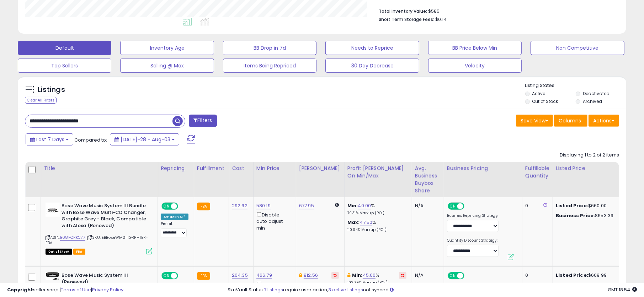 This screenshot has width=644, height=297. Describe the element at coordinates (586, 169) in the screenshot. I see `div: Listed Price` at that location.